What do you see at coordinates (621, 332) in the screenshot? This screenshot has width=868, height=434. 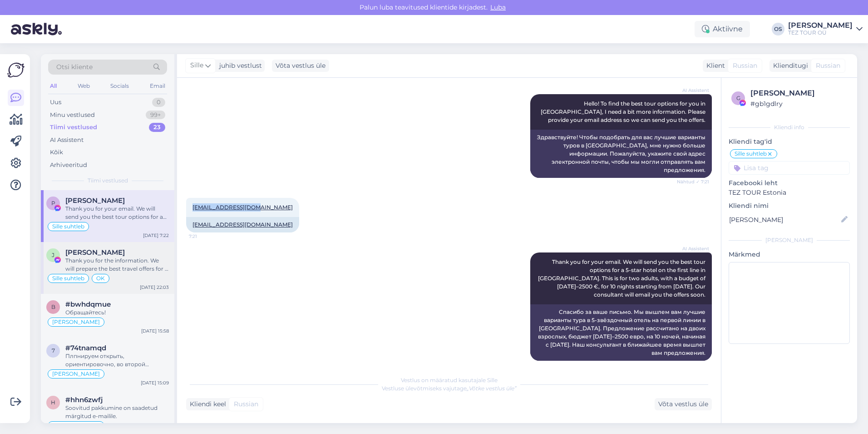 I see `div: Спасибо за ваше письмо. Мы вышлем вам лучшие варианты тура в 5-звёздочный отель на первой линии в...` at bounding box center [621, 332].